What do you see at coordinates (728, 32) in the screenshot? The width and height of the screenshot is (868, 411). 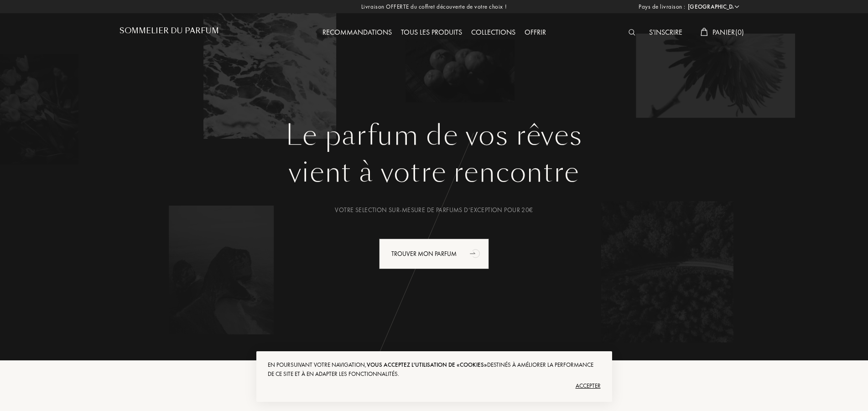 I see `span: Panier ( 0 )` at bounding box center [728, 32].